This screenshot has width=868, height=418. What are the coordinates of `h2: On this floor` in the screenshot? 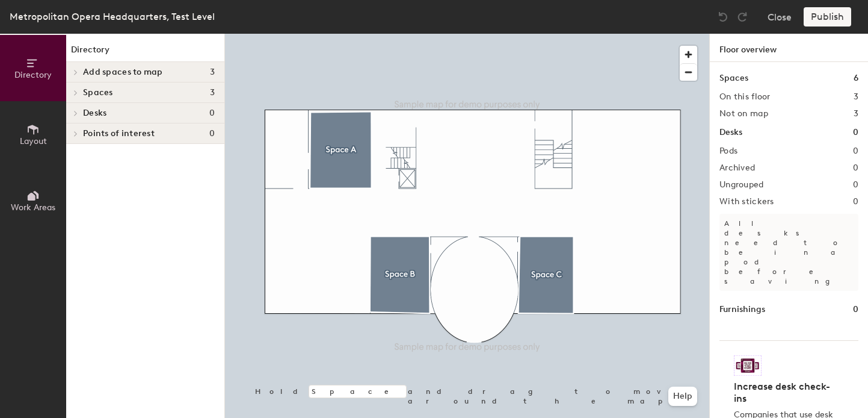 It's located at (745, 97).